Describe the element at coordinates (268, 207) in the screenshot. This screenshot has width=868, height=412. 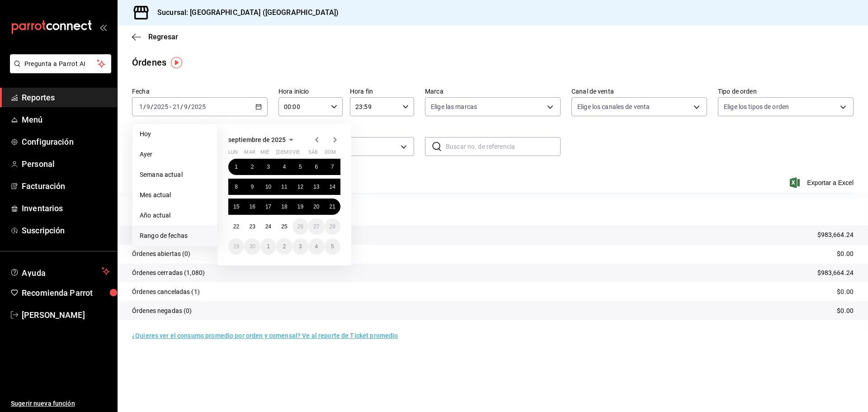
I see `abbr: 17 de septiembre de 2025` at that location.